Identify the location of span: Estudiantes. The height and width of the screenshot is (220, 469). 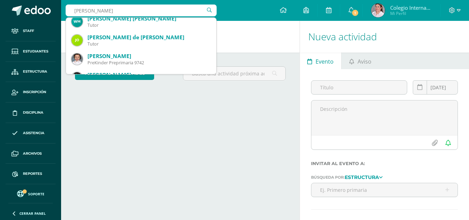
(35, 51).